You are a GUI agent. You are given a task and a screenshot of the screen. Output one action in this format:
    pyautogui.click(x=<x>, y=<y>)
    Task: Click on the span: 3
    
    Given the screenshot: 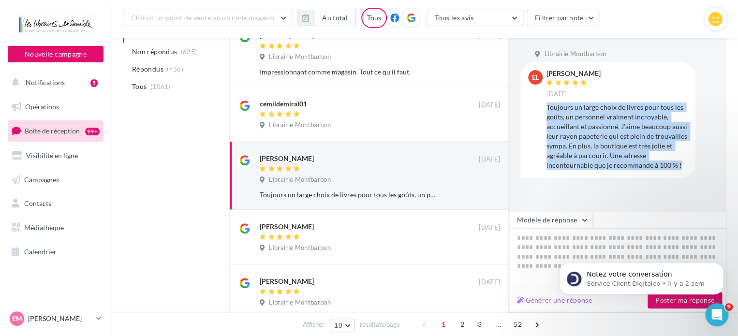 What is the action you would take?
    pyautogui.click(x=480, y=325)
    